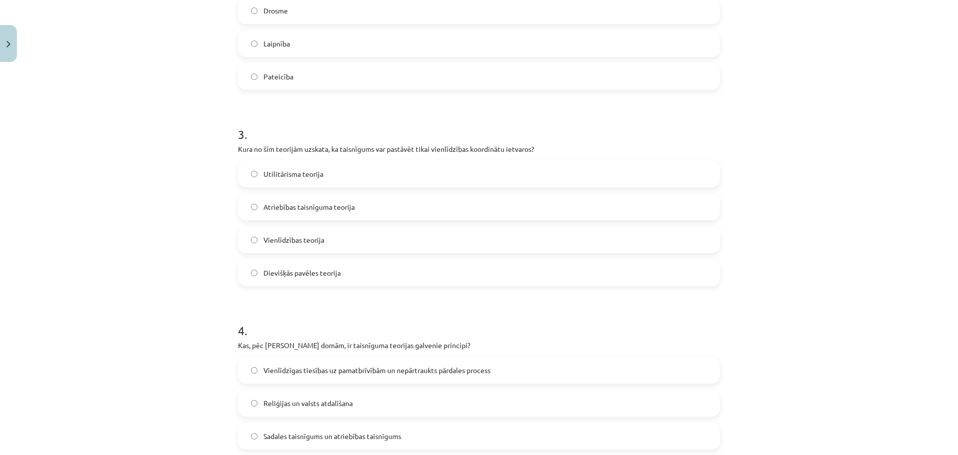  Describe the element at coordinates (254, 207) in the screenshot. I see `input: Atriebības taisnīguma teorija` at that location.